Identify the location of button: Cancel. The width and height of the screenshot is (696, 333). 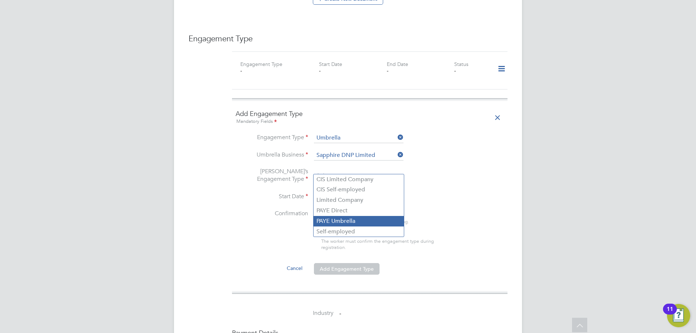
(294, 268).